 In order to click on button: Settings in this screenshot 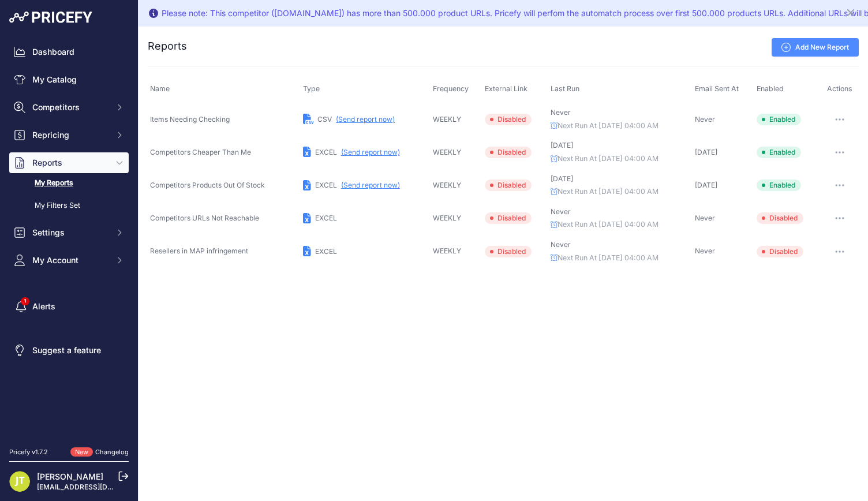, I will do `click(69, 233)`.